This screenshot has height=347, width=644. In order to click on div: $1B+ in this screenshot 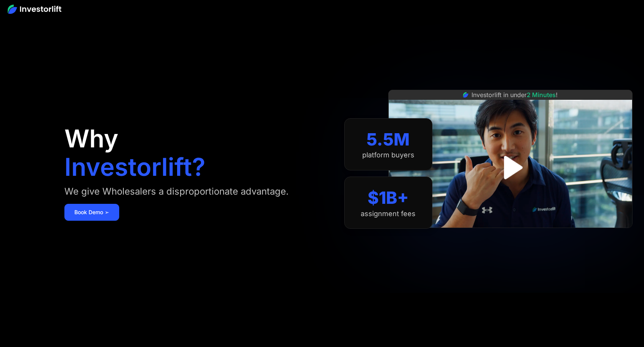, I will do `click(388, 197)`.